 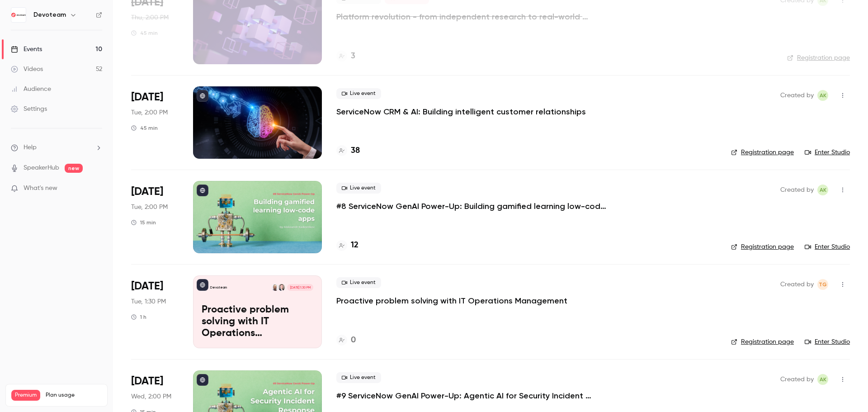 What do you see at coordinates (275, 287) in the screenshot?
I see `img: Grzegorz Wilk` at bounding box center [275, 287].